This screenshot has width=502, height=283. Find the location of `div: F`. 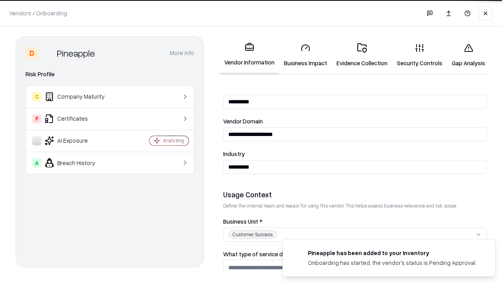

div: F is located at coordinates (37, 119).